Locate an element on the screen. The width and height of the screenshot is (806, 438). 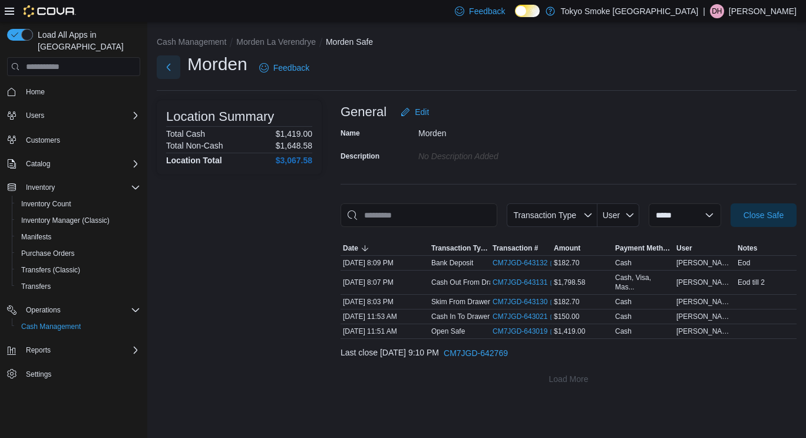
button: Payment Methods is located at coordinates (643, 248).